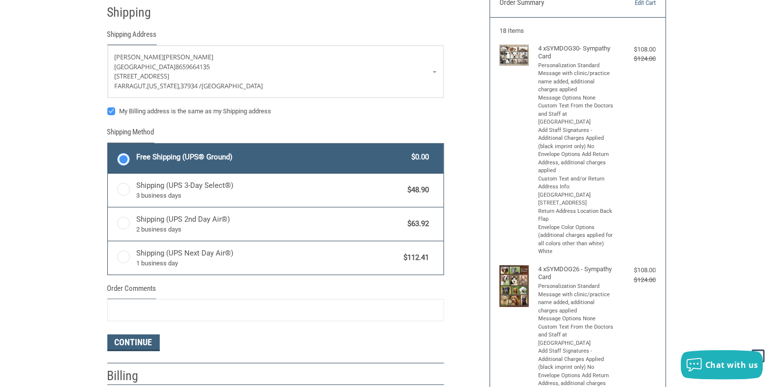 This screenshot has width=773, height=387. What do you see at coordinates (272, 157) in the screenshot?
I see `span: Free Shipping (UPS® Ground)` at bounding box center [272, 157].